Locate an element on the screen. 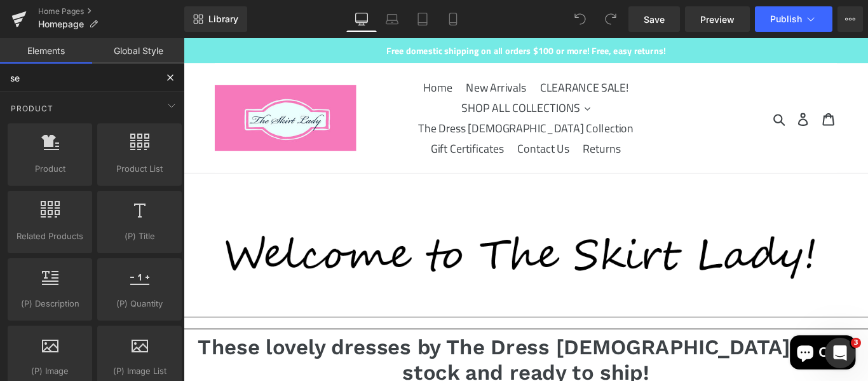 The image size is (868, 381). span: Save is located at coordinates (654, 19).